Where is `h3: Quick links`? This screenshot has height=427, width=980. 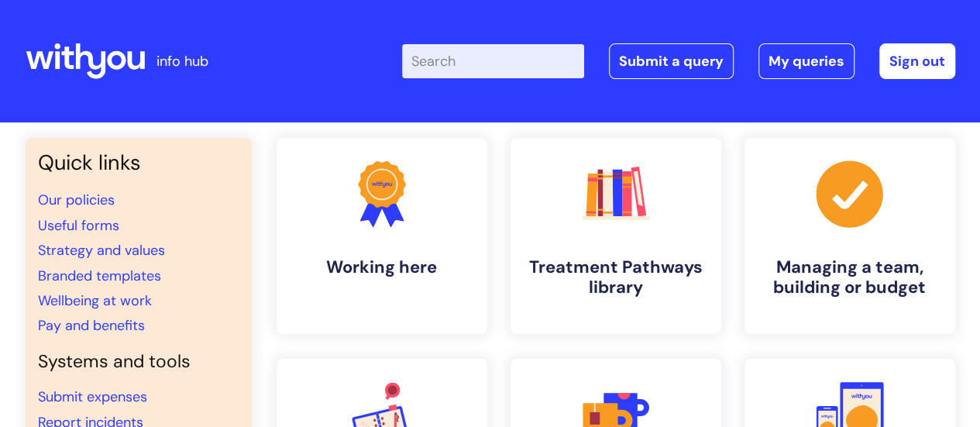
h3: Quick links is located at coordinates (139, 163).